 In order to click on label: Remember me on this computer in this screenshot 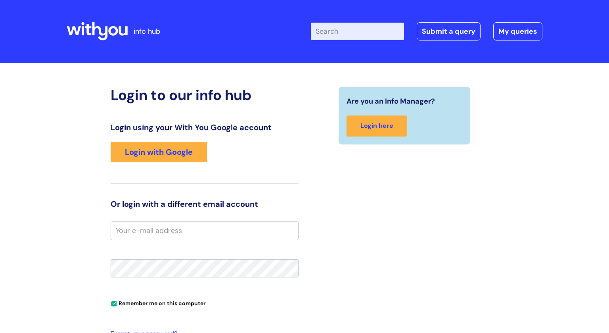, I will do `click(158, 302)`.